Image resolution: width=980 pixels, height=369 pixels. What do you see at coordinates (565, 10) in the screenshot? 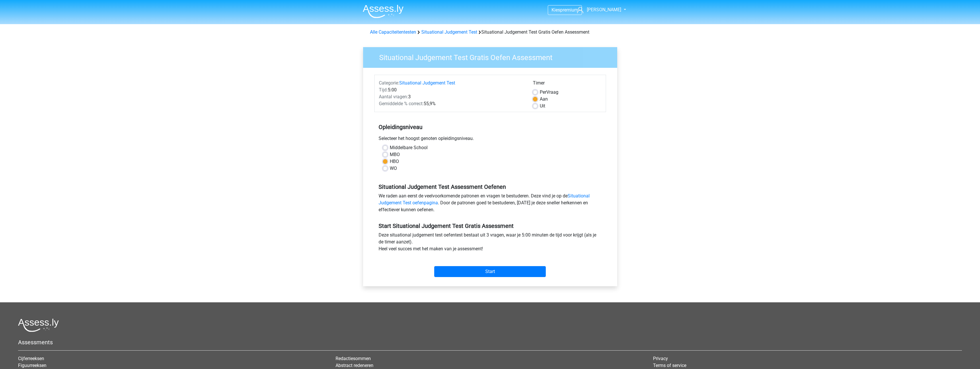
I see `a: Kiespremium` at bounding box center [565, 10].